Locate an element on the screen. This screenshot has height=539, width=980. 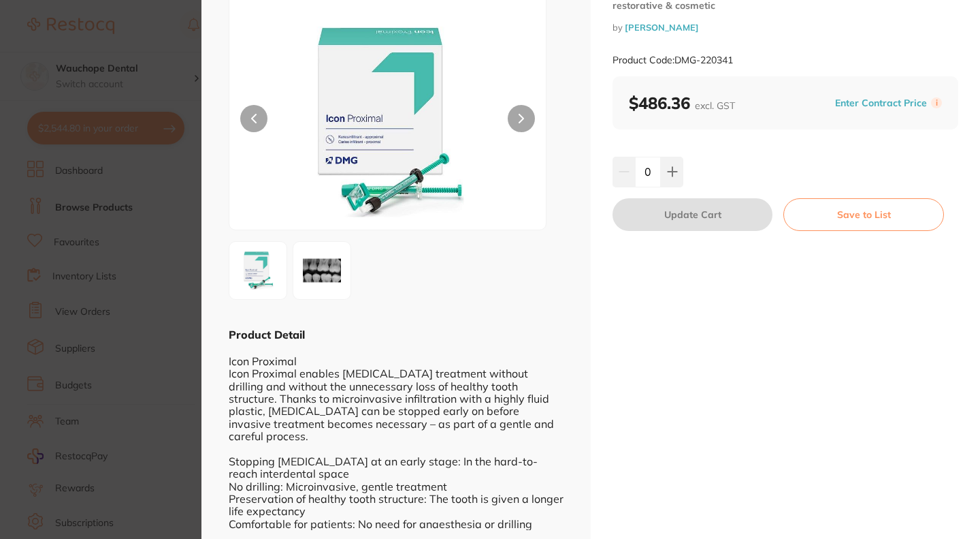
b: $486.36 is located at coordinates (682, 103).